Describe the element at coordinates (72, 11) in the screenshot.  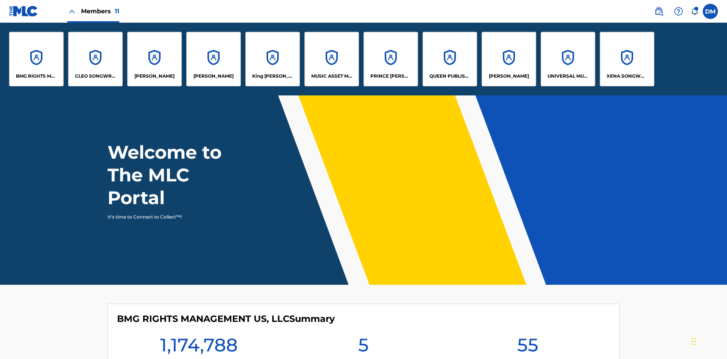
I see `img: Close` at that location.